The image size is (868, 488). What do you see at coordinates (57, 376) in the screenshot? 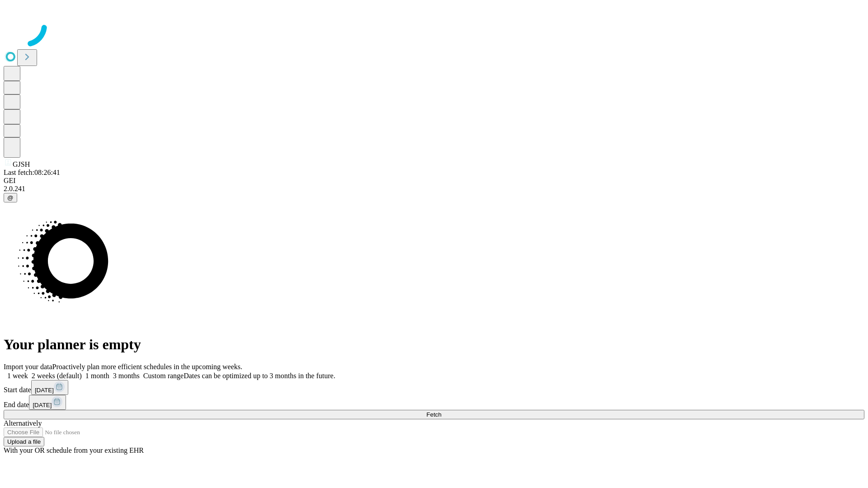
I see `span: 2 weeks (default)` at bounding box center [57, 376].